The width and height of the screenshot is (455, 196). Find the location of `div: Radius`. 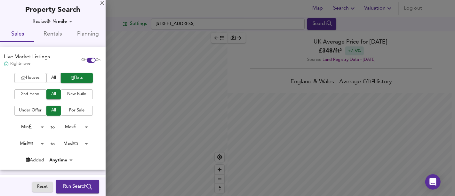

div: Radius is located at coordinates (42, 21).